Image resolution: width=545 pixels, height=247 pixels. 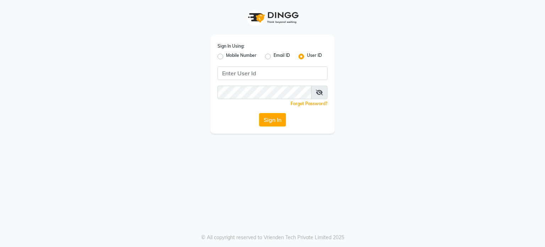 I want to click on img: logo1.svg, so click(x=273, y=17).